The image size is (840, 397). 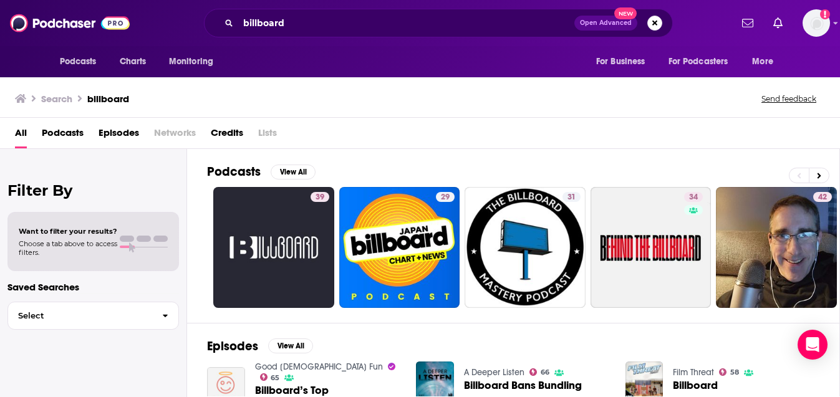 I want to click on span: Monitoring, so click(x=191, y=62).